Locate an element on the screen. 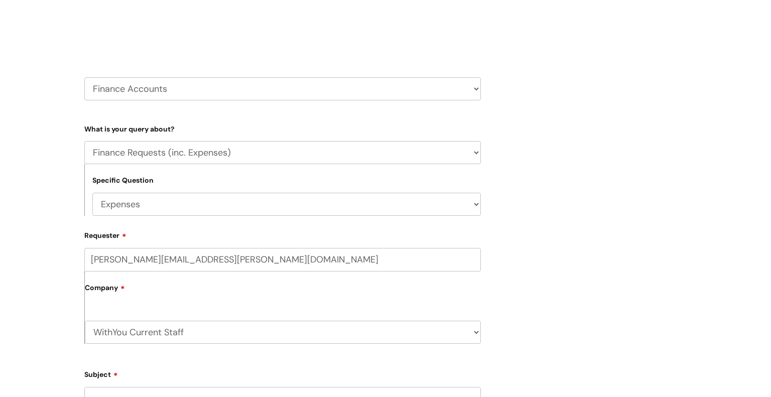 Image resolution: width=771 pixels, height=397 pixels. h2: Select issue type is located at coordinates (282, 35).